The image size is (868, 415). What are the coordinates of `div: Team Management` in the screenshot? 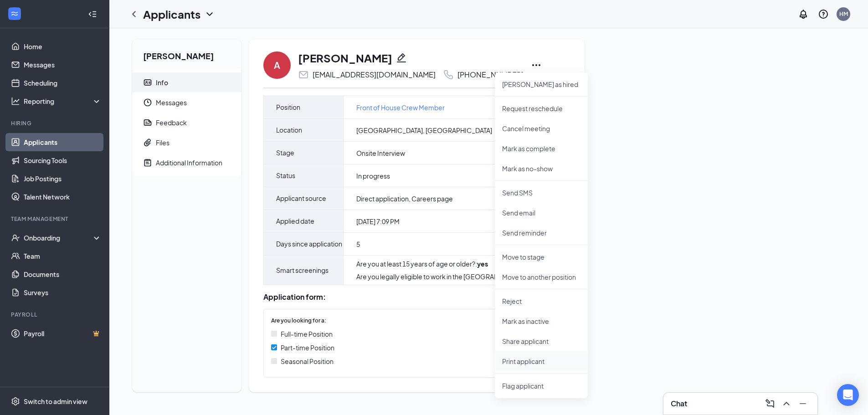 It's located at (55, 219).